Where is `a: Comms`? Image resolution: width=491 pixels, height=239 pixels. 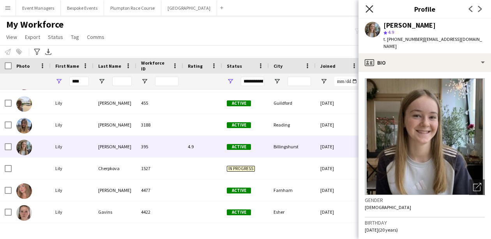
a: Comms is located at coordinates (95, 37).